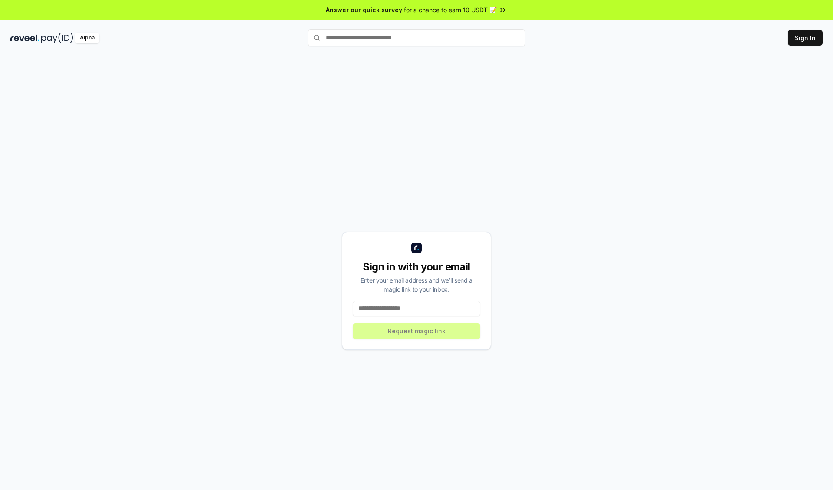 The width and height of the screenshot is (833, 490). Describe the element at coordinates (806, 38) in the screenshot. I see `button: Sign In` at that location.